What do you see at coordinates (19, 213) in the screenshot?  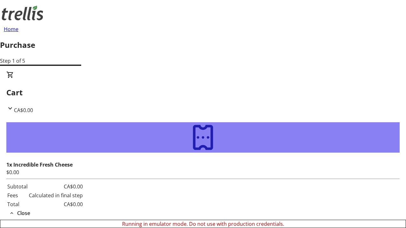 I see `button: Close` at bounding box center [19, 213].